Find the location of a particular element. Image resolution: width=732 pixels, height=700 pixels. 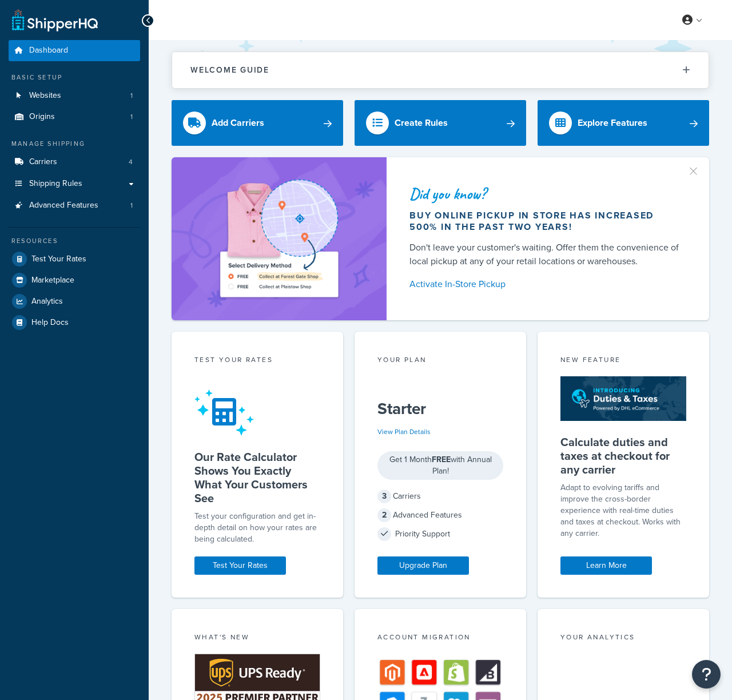

div: Account Migration is located at coordinates (440, 638).